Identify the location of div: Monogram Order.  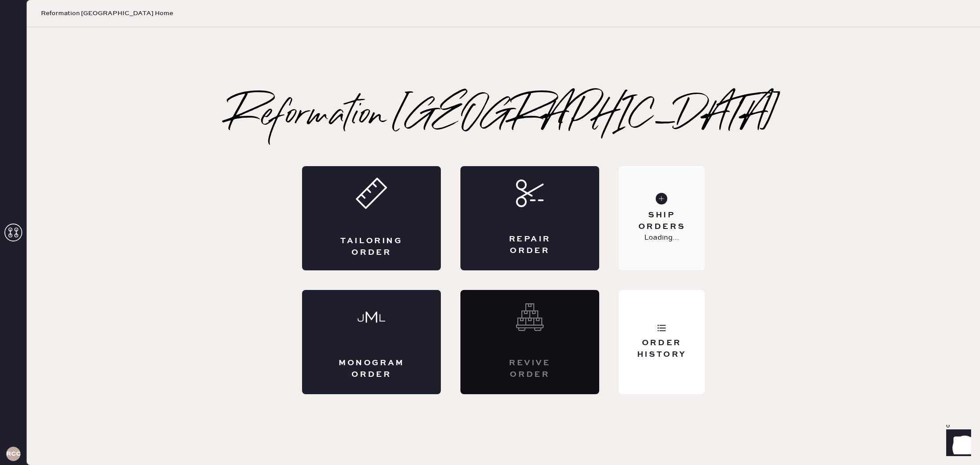
(372, 368).